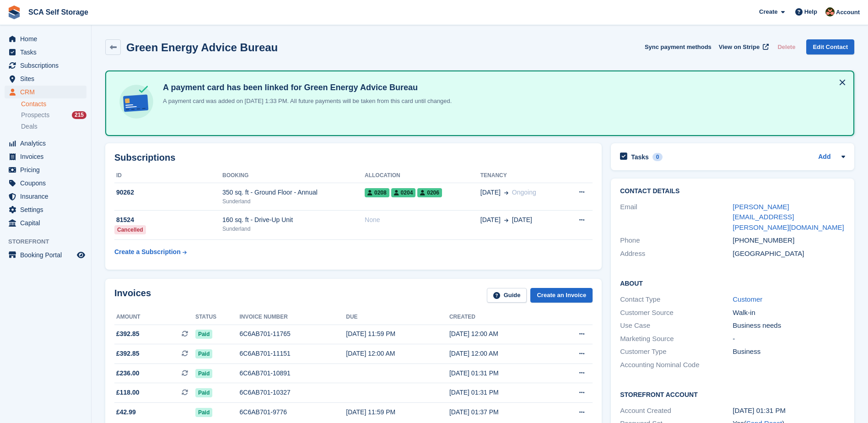 The width and height of the screenshot is (868, 423). What do you see at coordinates (48, 209) in the screenshot?
I see `span: Settings` at bounding box center [48, 209].